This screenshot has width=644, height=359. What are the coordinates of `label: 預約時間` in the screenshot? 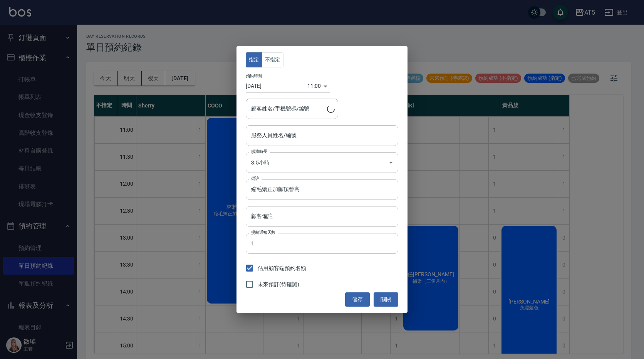 It's located at (254, 76).